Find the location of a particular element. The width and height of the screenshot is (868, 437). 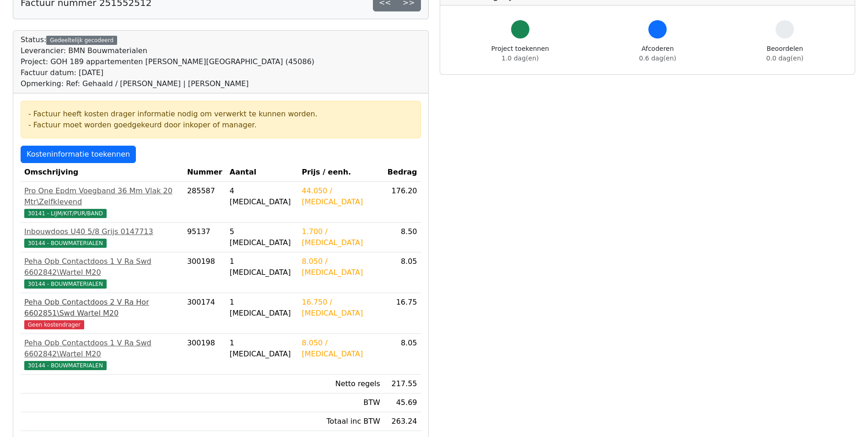

div: Afcoderen is located at coordinates (657, 53).